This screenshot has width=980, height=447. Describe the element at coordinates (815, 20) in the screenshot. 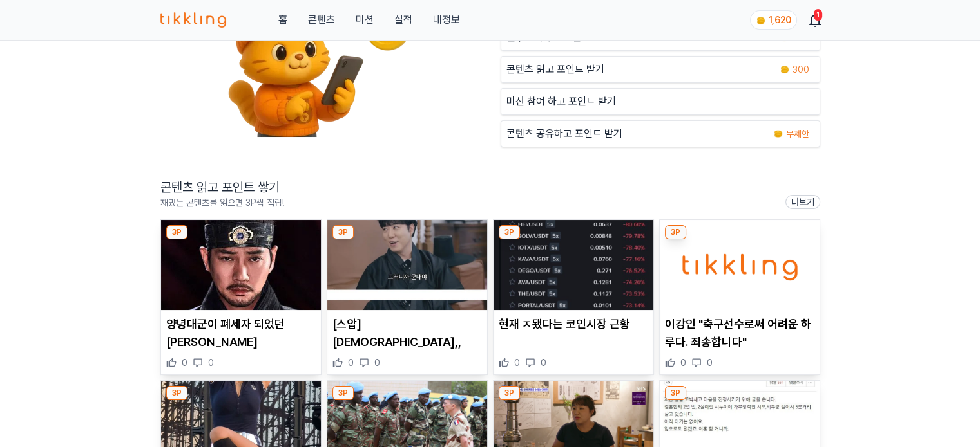

I see `a: 1` at that location.